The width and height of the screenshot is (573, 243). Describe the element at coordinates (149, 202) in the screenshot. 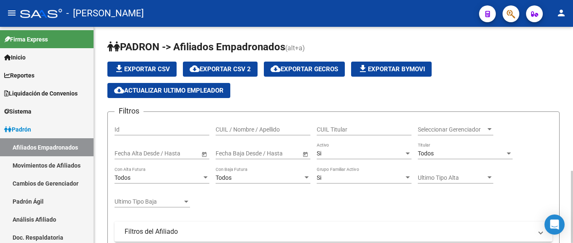

I see `span: Ultimo Tipo Baja` at that location.